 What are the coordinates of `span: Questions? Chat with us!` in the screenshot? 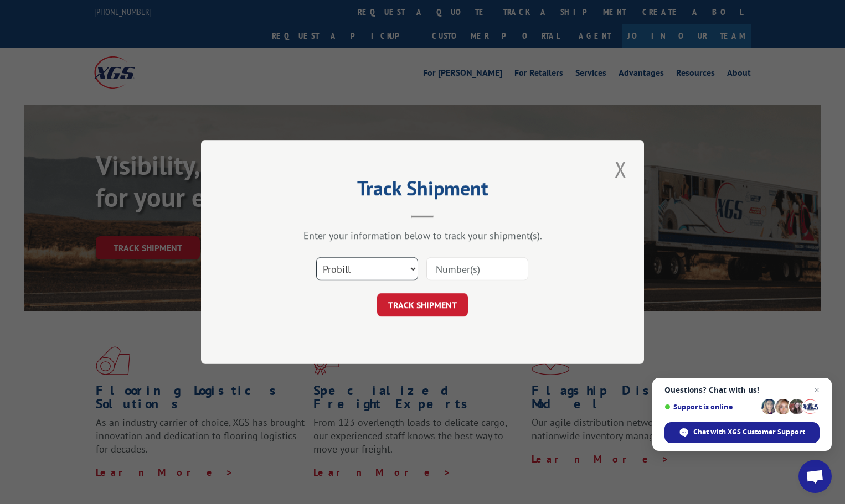 It's located at (742, 390).